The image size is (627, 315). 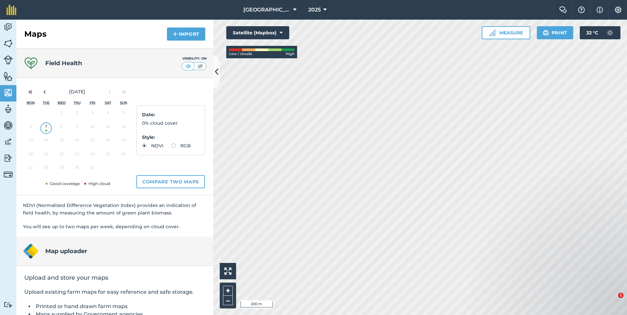 What do you see at coordinates (546, 33) in the screenshot?
I see `img: svg+xml;base64,PHN2ZyB4bWxucz0iaHR0cDovL3d3dy53My5vcmcvMjAwMC9zdmciIHdpZHRoPSIxOSIgaGVpZ2h0PSIyNC...` at bounding box center [546, 33].